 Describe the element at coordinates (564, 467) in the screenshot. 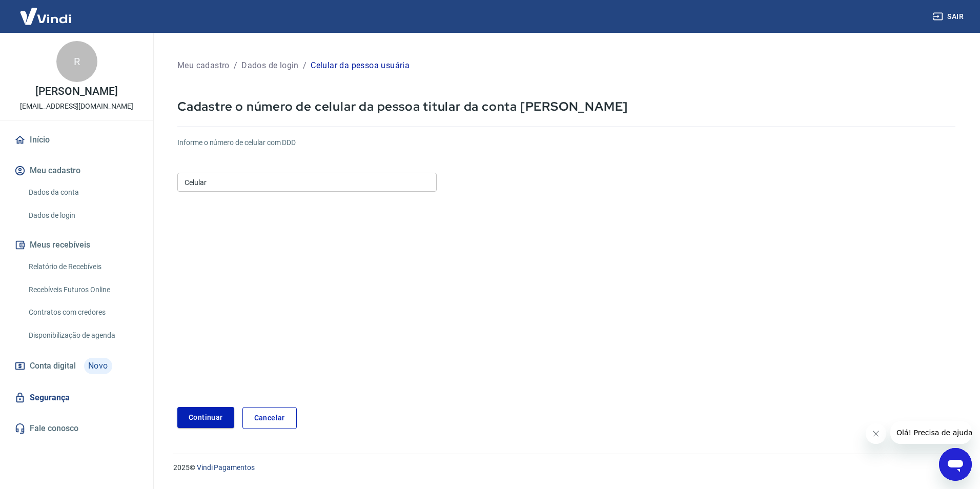

I see `p: 2025 ©` at that location.